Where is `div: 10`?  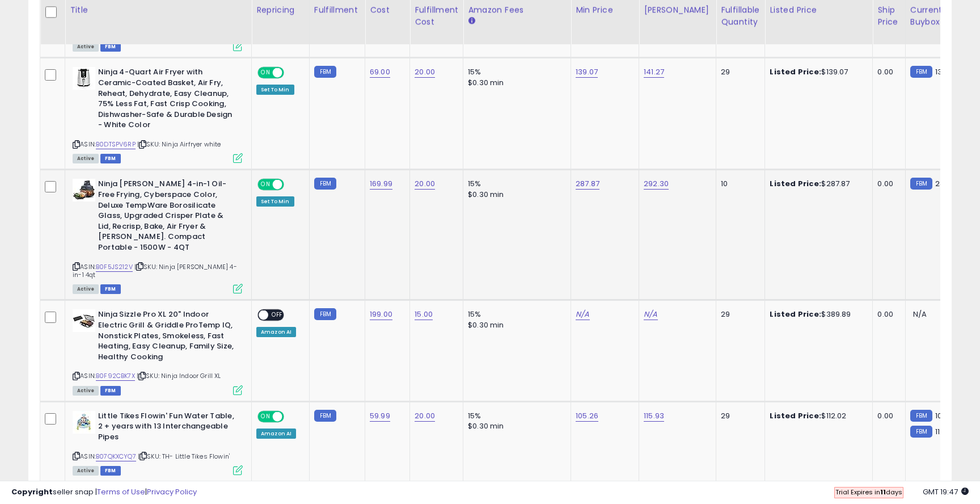
div: 10 is located at coordinates (738, 184).